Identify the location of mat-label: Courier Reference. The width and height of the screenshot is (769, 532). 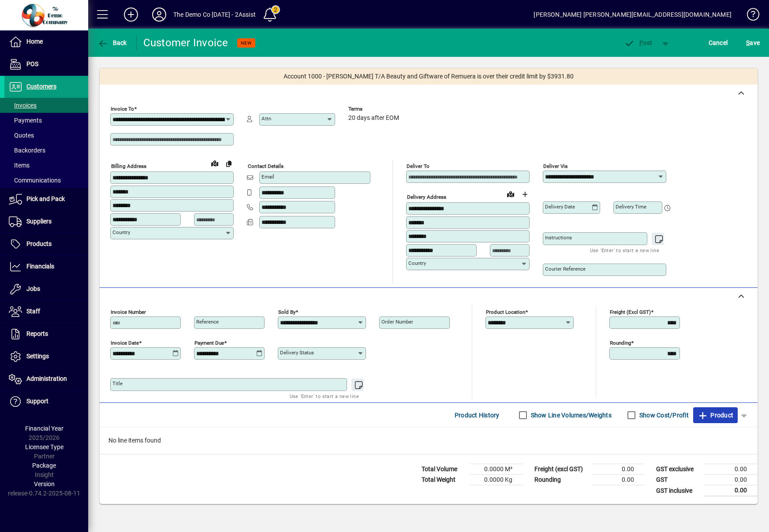
(565, 269).